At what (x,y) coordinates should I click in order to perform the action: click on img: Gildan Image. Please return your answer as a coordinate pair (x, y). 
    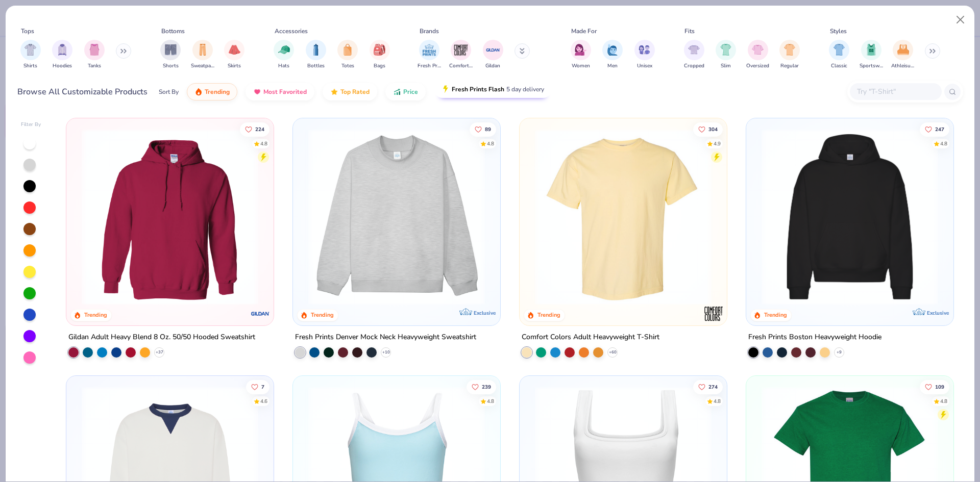
    Looking at the image, I should click on (493, 50).